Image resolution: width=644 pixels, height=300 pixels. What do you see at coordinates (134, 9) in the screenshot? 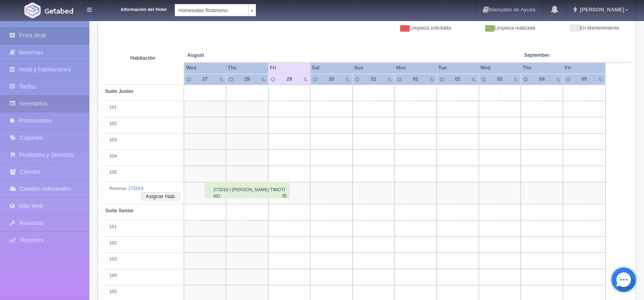
I see `dt: Información del Hotel` at bounding box center [134, 9].